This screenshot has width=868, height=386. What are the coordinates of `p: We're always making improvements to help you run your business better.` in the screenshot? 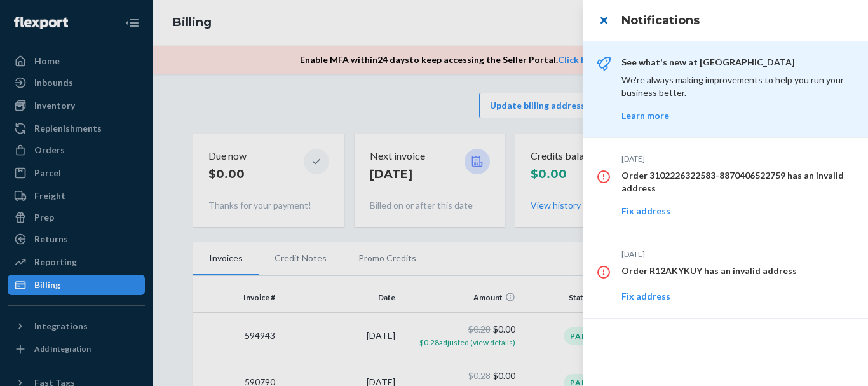 It's located at (738, 87).